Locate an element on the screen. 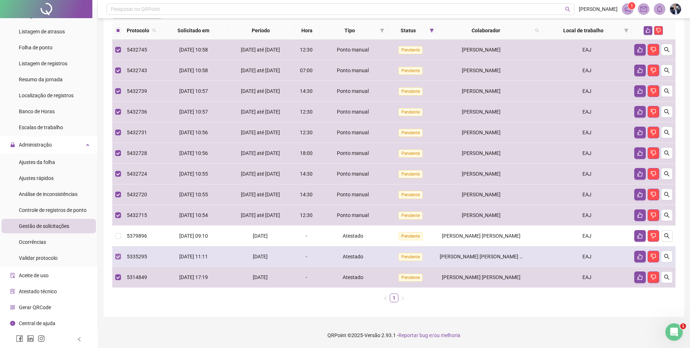 This screenshot has height=348, width=690. span: Reportar bug e/ou melhoria is located at coordinates (430, 335).